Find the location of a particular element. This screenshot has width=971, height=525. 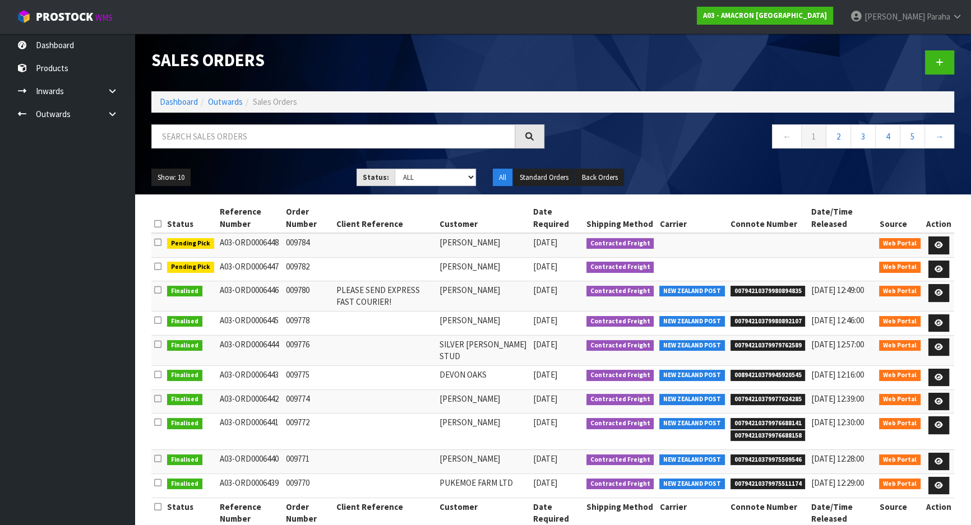

span: 00794210379977624285 is located at coordinates (768, 400).